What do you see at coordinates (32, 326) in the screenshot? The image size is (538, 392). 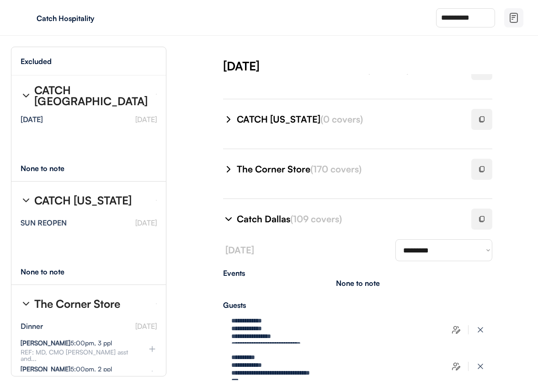 I see `div: Dinner` at bounding box center [32, 326].